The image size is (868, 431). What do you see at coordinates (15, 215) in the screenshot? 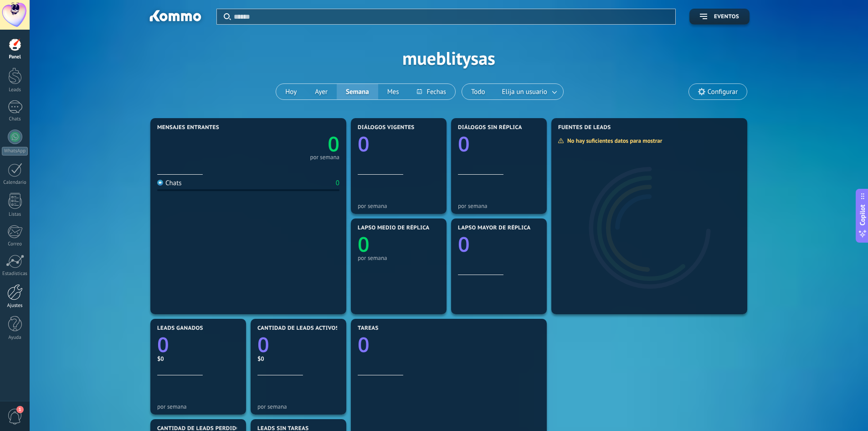
I see `div: Listas` at bounding box center [15, 215].